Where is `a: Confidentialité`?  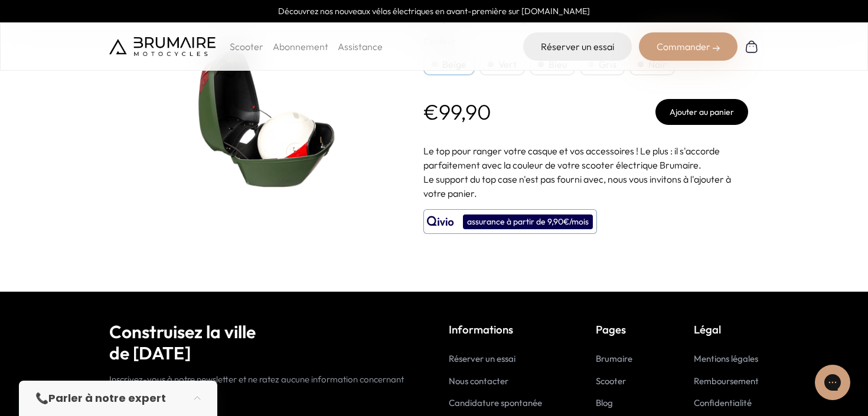
a: Confidentialité is located at coordinates (723, 403).